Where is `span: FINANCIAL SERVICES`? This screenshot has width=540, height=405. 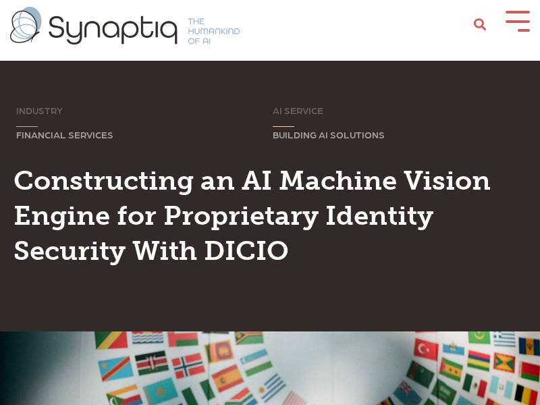
span: FINANCIAL SERVICES is located at coordinates (65, 134).